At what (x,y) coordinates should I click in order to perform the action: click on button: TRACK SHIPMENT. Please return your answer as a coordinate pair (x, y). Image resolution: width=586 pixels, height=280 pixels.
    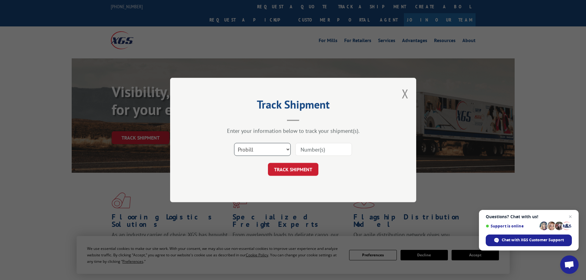
    Looking at the image, I should click on (293, 169).